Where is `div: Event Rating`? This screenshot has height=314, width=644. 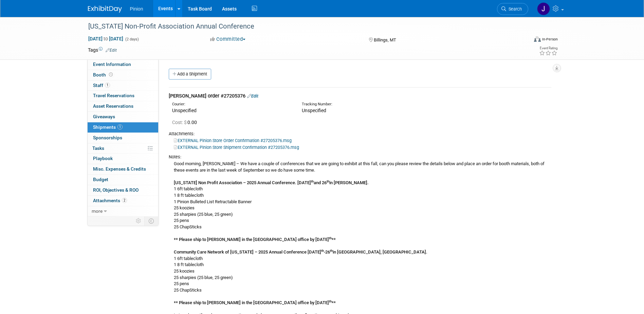
div: Event Rating is located at coordinates (548, 48).